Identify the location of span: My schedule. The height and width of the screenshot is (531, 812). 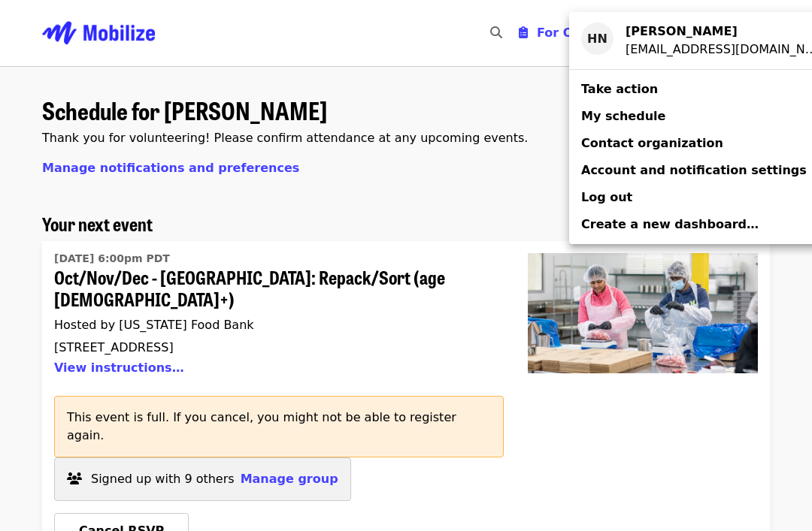
(623, 116).